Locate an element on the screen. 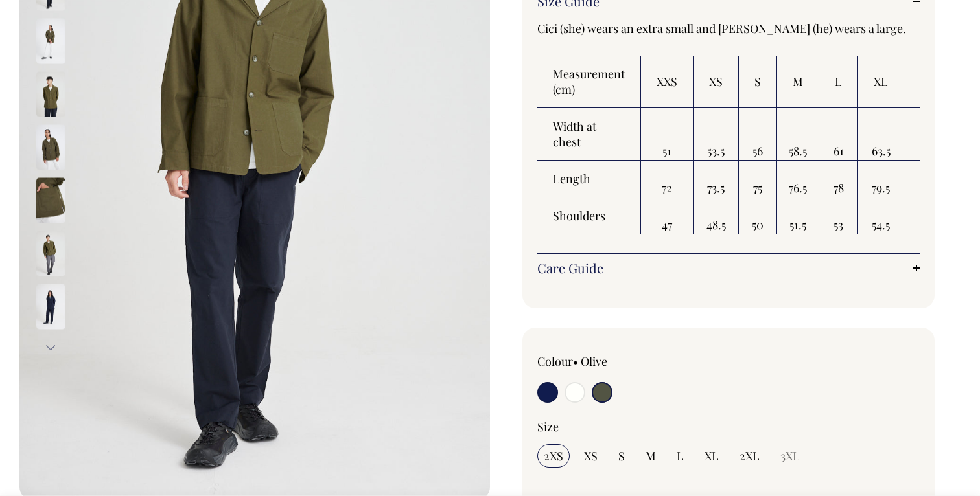  td: 79.5 is located at coordinates (881, 179).